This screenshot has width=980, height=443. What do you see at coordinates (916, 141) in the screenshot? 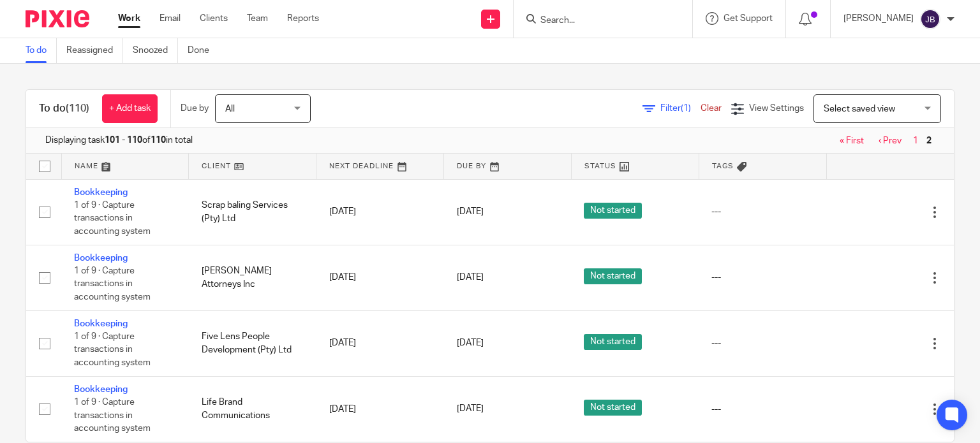
I see `a: 1` at bounding box center [916, 141].